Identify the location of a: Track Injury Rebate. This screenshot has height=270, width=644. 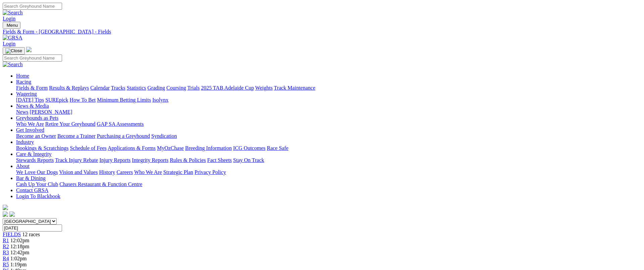
(77, 160).